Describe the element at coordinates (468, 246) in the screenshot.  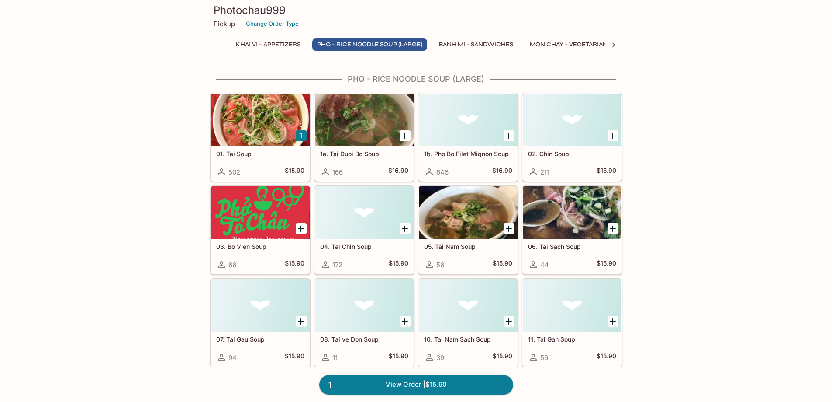
I see `h5: 05. Tai Nam Soup` at that location.